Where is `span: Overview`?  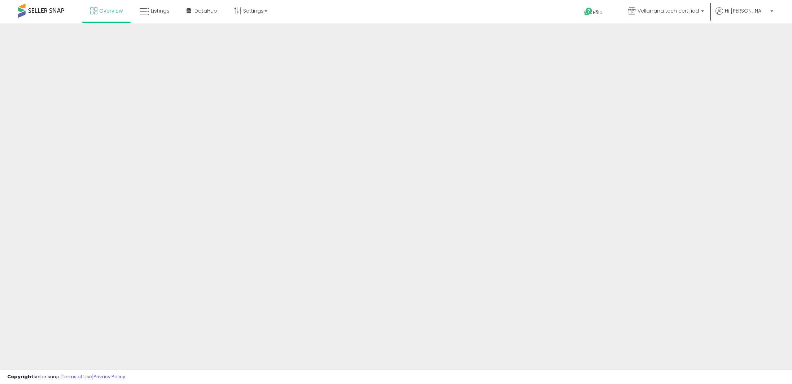
span: Overview is located at coordinates (111, 11).